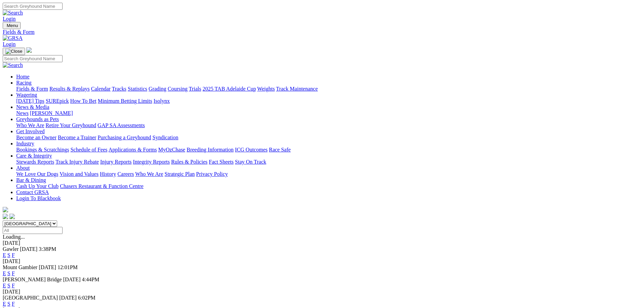 The height and width of the screenshot is (308, 644). What do you see at coordinates (124, 137) in the screenshot?
I see `a: Purchasing a Greyhound` at bounding box center [124, 137].